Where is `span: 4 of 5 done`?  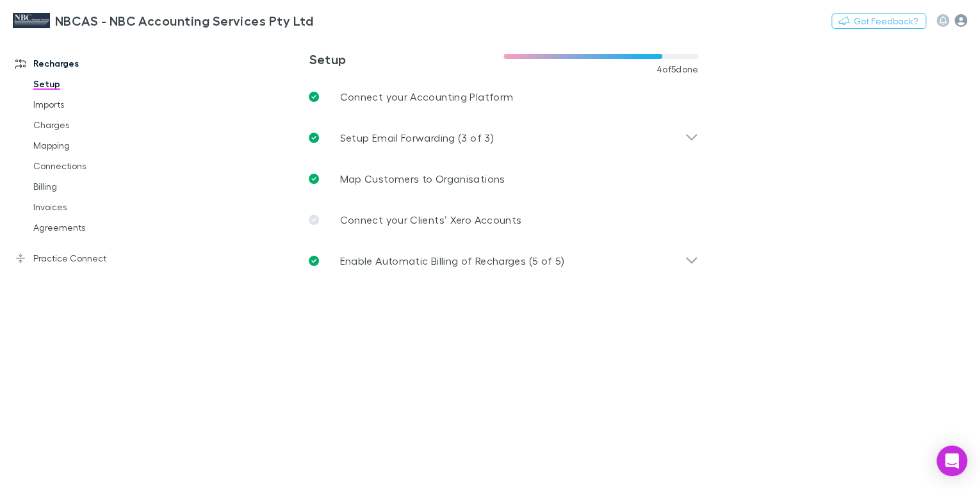 span: 4 of 5 done is located at coordinates (678, 69).